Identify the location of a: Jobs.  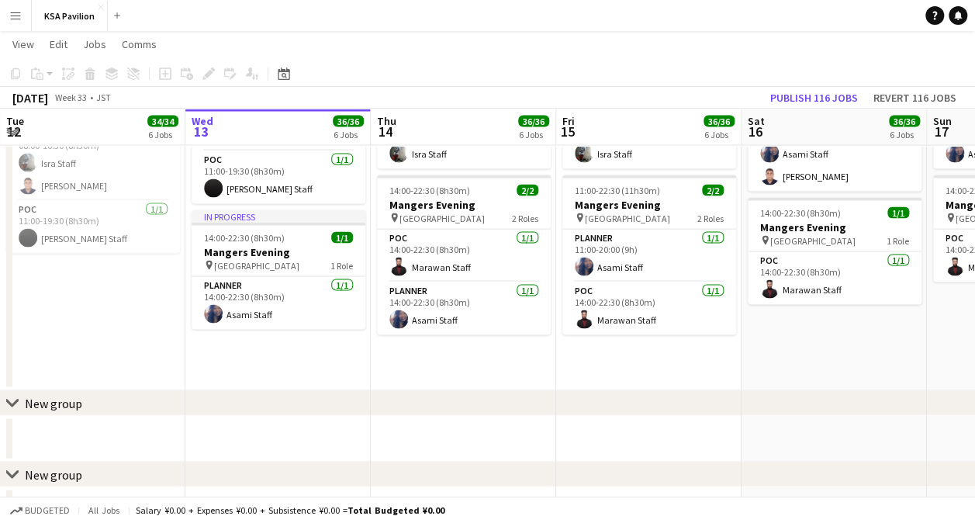
(95, 44).